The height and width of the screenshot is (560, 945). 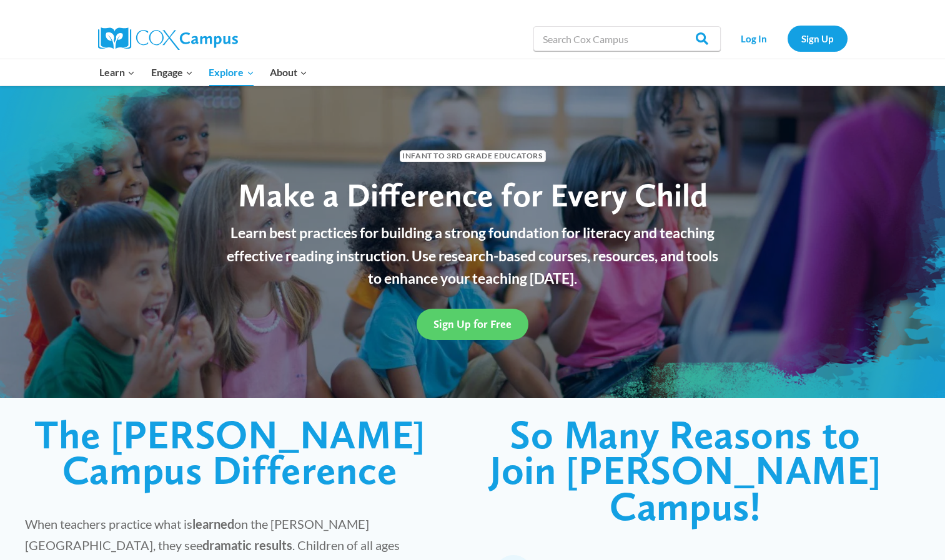 What do you see at coordinates (627, 39) in the screenshot?
I see `input: Search Cox Campus` at bounding box center [627, 39].